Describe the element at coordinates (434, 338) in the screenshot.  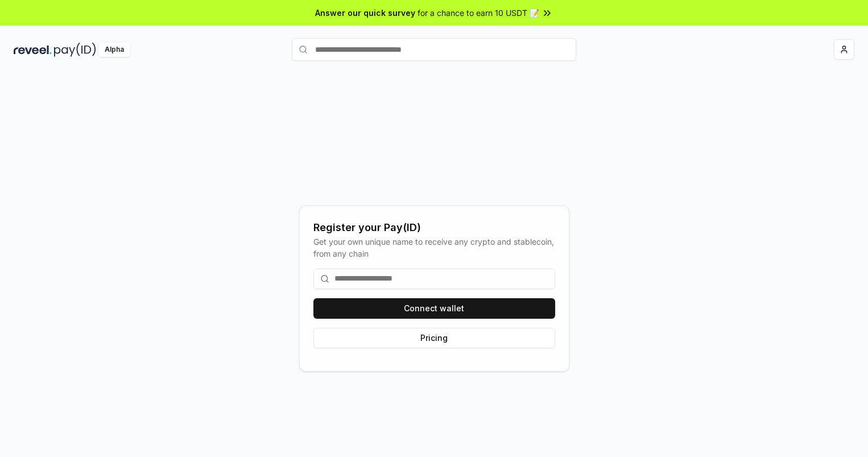
I see `button: Pricing` at that location.